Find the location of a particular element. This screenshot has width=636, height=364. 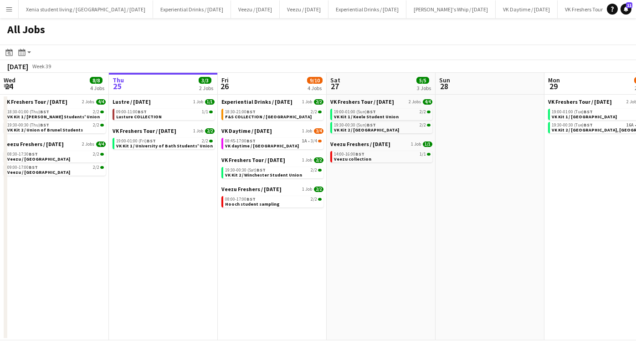

span: Experiential Drinks / Sept 2025 is located at coordinates (257, 102).